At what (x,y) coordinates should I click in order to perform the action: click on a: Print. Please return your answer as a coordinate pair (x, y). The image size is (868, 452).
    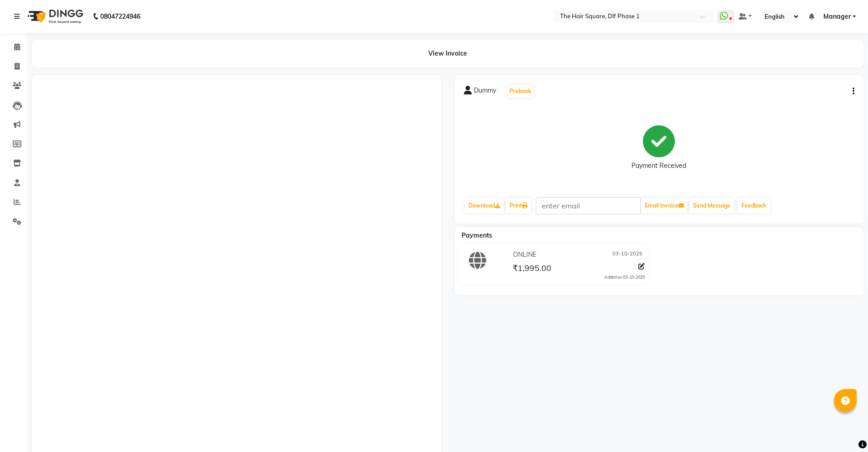
    Looking at the image, I should click on (518, 205).